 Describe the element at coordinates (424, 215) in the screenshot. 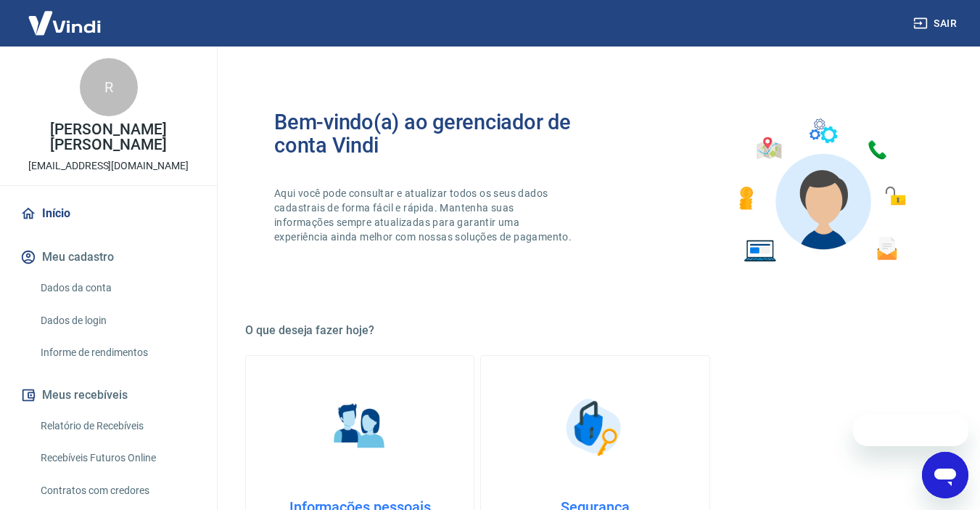

I see `p: Aqui você pode consultar e atualizar todos os seus dados cadastrais de forma fácil e rápida. Mant...` at that location.